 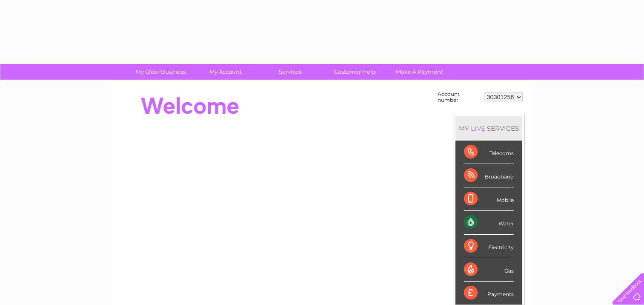 I want to click on a: Services, so click(x=290, y=72).